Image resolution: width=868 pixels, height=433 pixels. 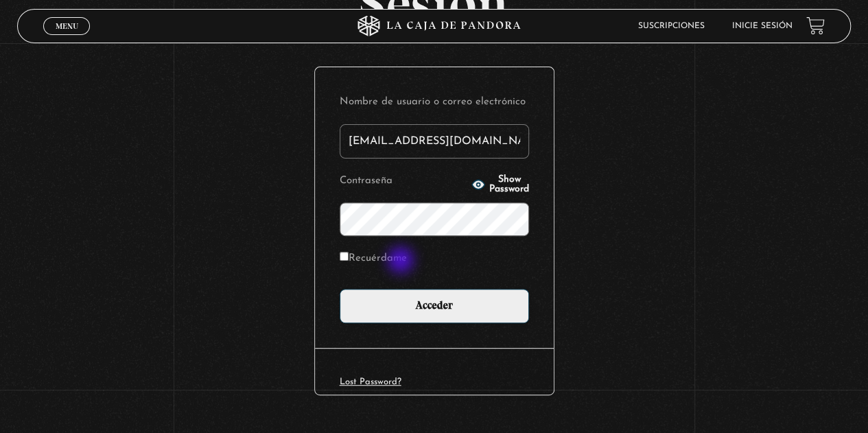 I want to click on a: Lost Password?, so click(x=371, y=381).